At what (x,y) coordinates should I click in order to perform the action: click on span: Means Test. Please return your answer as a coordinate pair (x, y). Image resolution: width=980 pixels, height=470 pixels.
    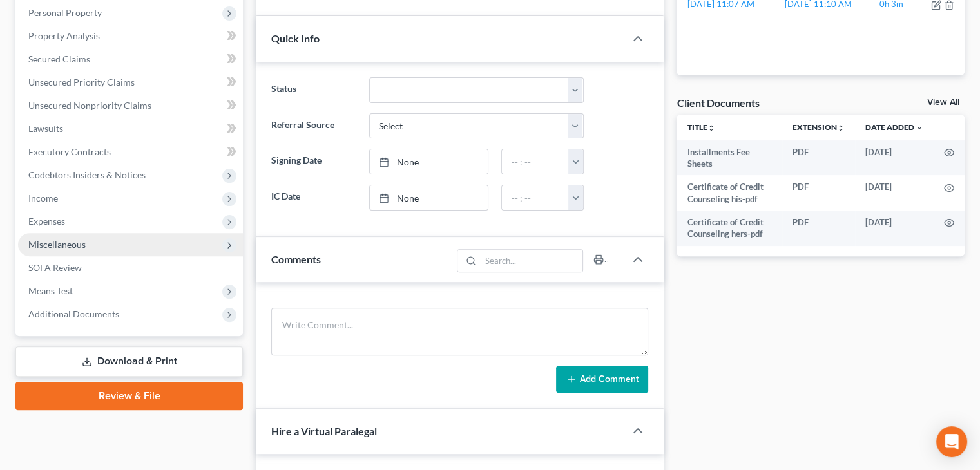
    Looking at the image, I should click on (50, 290).